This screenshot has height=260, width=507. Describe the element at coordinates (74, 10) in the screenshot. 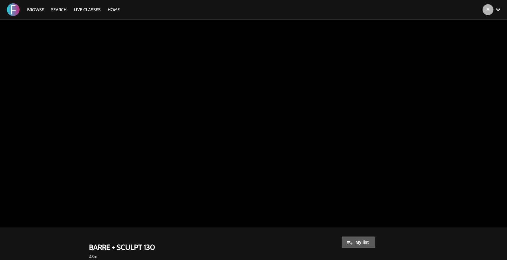

I see `nav: Primary` at that location.